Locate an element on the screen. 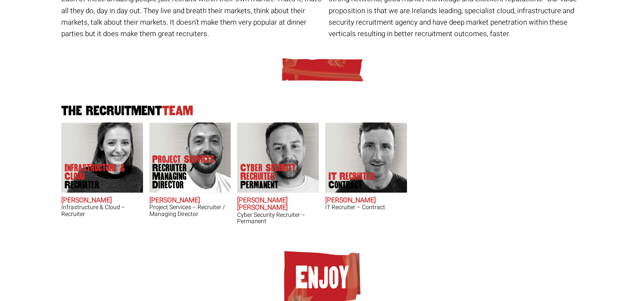  span: Contract is located at coordinates (351, 185).